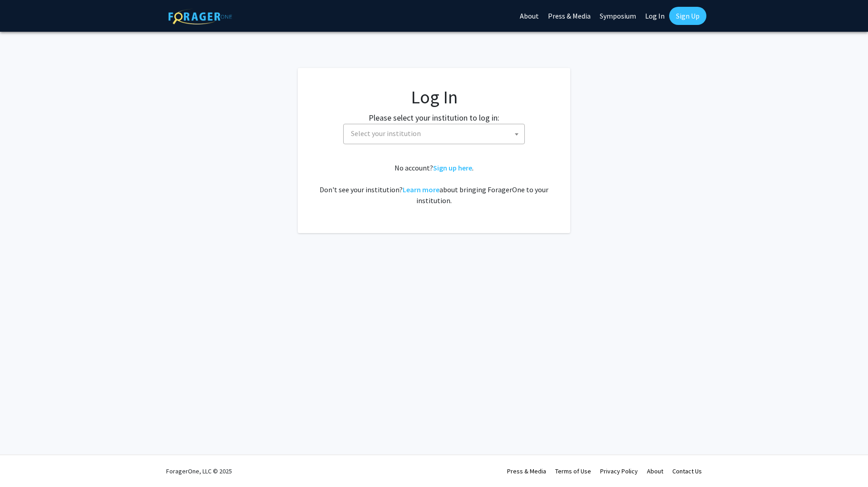 The height and width of the screenshot is (487, 868). Describe the element at coordinates (687, 471) in the screenshot. I see `a: Contact Us` at that location.